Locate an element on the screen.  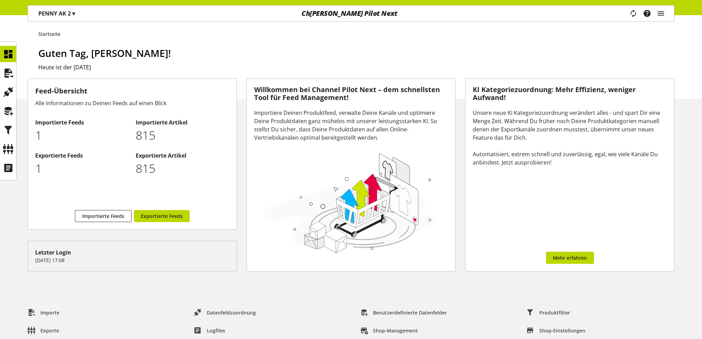
a: Exportierte Feeds is located at coordinates (161, 216).